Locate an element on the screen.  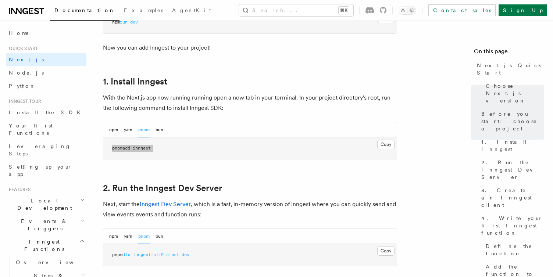
span: Install the SDK is located at coordinates (47, 112).